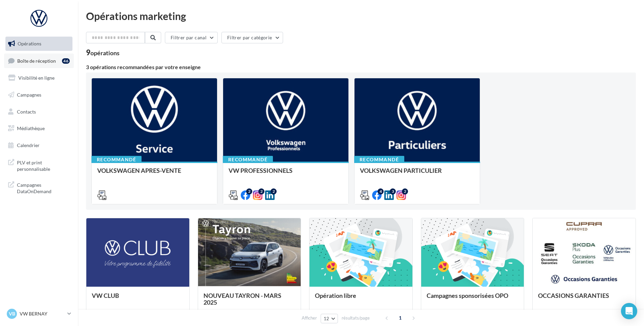  What do you see at coordinates (361, 16) in the screenshot?
I see `div: Opérations marketing` at bounding box center [361, 16].